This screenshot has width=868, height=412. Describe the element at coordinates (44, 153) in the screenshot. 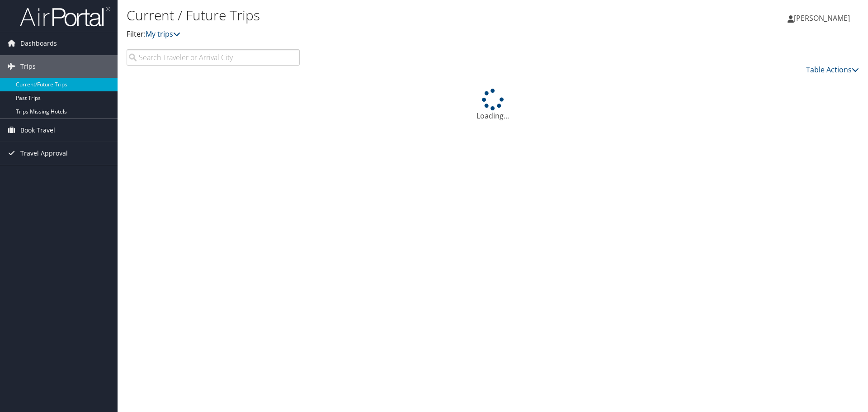

I see `span: Travel Approval` at that location.